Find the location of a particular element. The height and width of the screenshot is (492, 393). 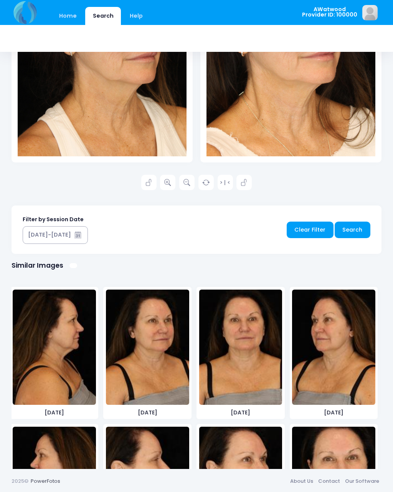

a: Our Software is located at coordinates (362, 481).